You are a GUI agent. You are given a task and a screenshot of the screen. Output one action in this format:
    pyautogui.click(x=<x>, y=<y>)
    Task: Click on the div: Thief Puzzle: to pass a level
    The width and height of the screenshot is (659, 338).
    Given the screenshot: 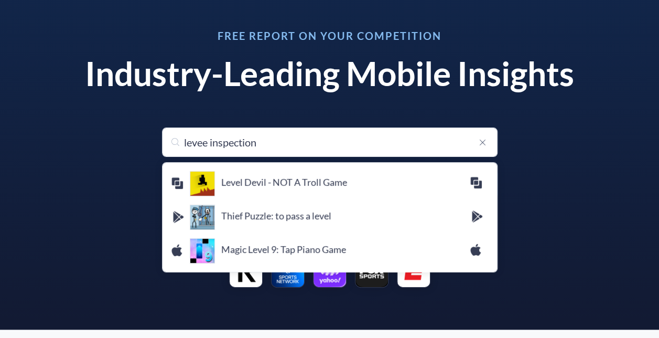 What is the action you would take?
    pyautogui.click(x=202, y=217)
    